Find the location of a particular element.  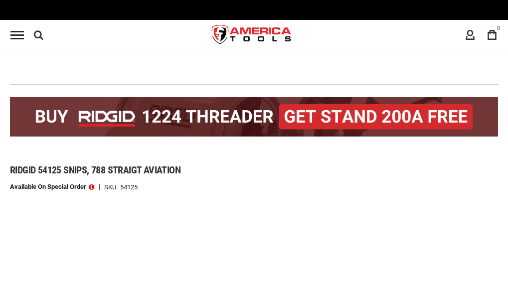

span: Ridgid 54125 snips, 788 straigt aviation is located at coordinates (95, 170).